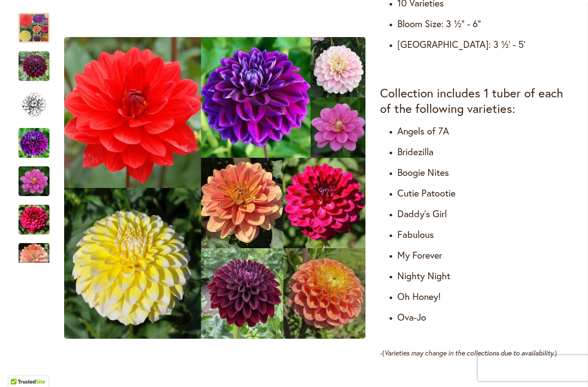  Describe the element at coordinates (484, 193) in the screenshot. I see `h4: Cutie Patootie` at that location.